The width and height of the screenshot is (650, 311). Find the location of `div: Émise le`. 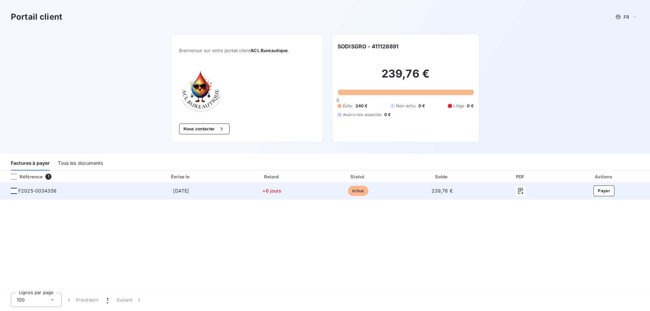

div: Émise le is located at coordinates (181, 177).